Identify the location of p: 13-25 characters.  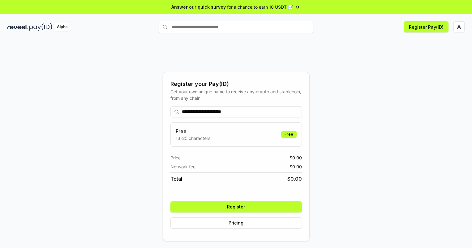
(193, 138).